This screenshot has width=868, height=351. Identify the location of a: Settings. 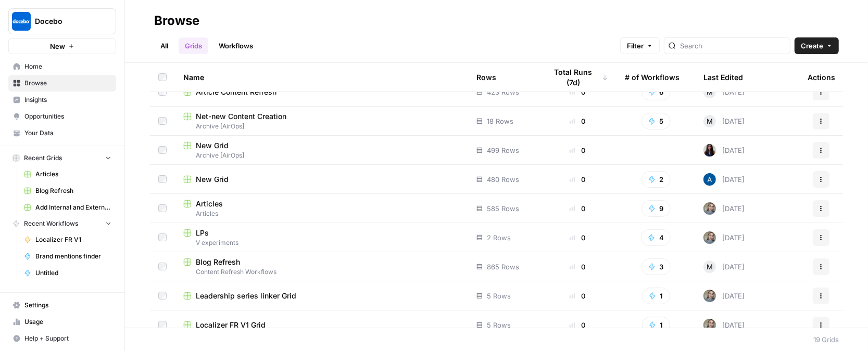
(62, 306).